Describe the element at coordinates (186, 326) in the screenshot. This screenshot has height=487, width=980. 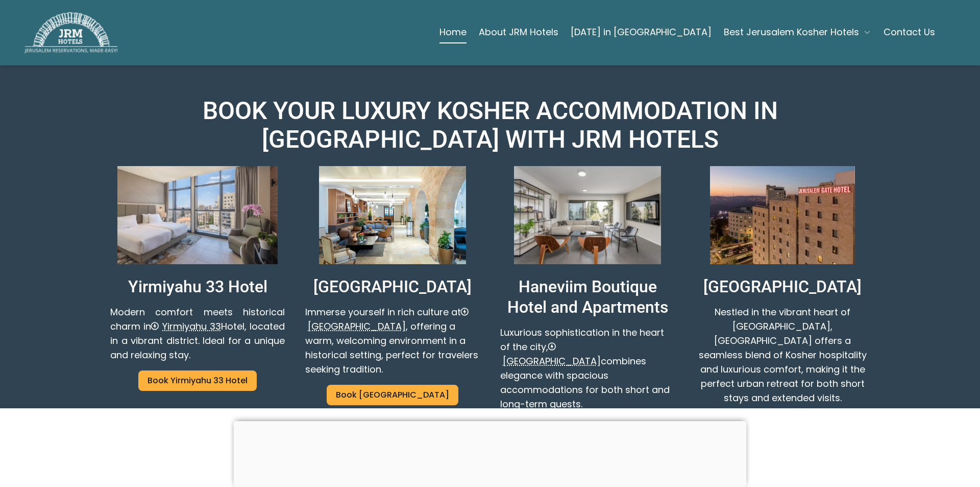
I see `a: Yirmiyahu 33` at that location.